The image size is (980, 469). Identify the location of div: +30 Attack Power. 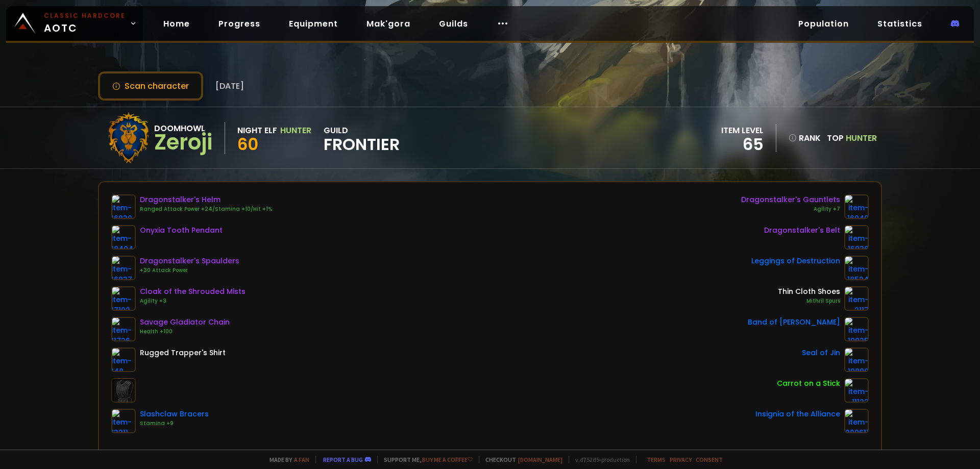
(189, 271).